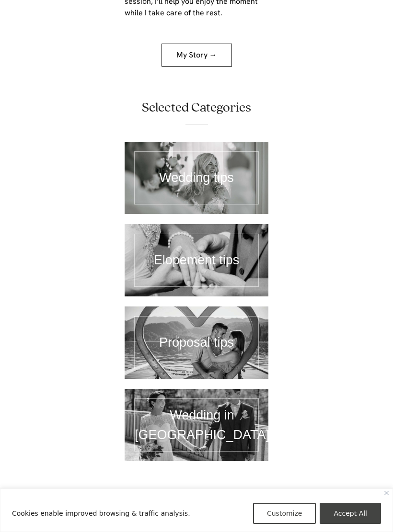 Image resolution: width=393 pixels, height=532 pixels. I want to click on p: Cookies enable improved browsing & traffic analysis., so click(101, 513).